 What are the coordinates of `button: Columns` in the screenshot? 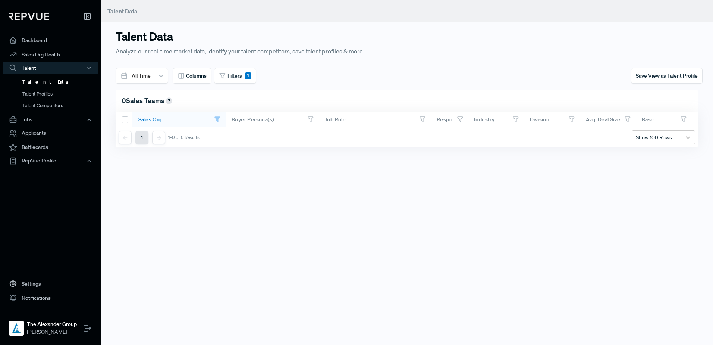 It's located at (192, 76).